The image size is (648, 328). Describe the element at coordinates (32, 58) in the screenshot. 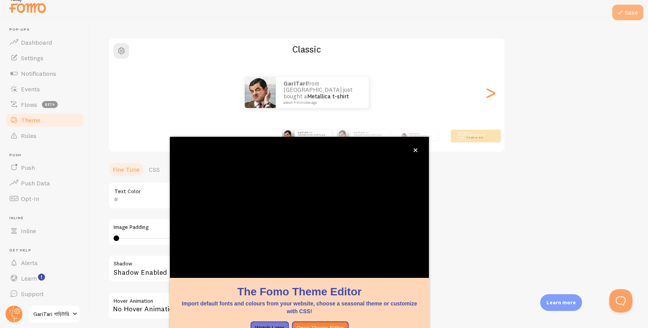

I see `span: Settings` at that location.